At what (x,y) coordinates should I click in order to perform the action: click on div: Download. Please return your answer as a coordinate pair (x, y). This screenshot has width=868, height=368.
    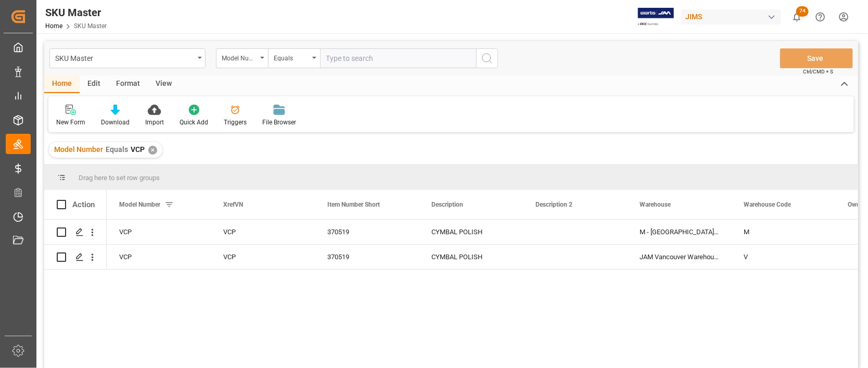
    Looking at the image, I should click on (115, 122).